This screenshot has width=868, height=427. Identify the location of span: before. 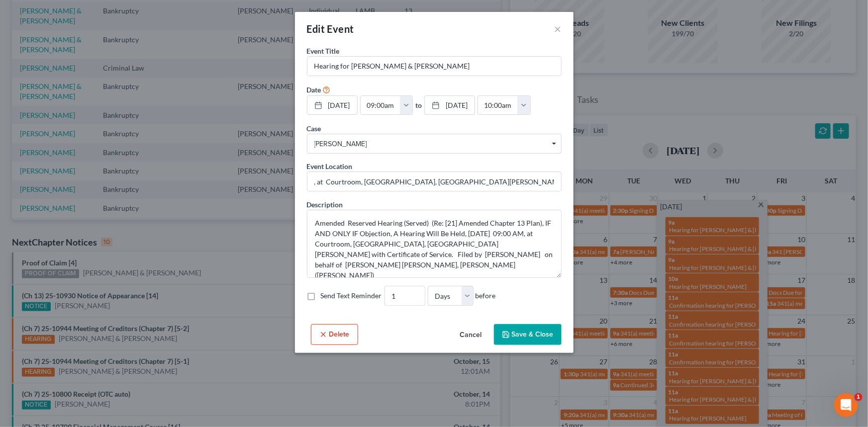
(485, 296).